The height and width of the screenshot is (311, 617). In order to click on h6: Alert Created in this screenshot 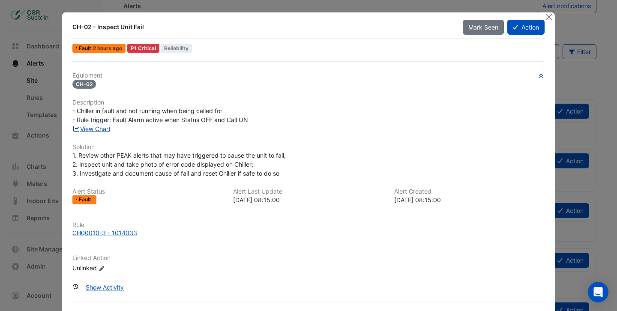, I will do `click(469, 191)`.